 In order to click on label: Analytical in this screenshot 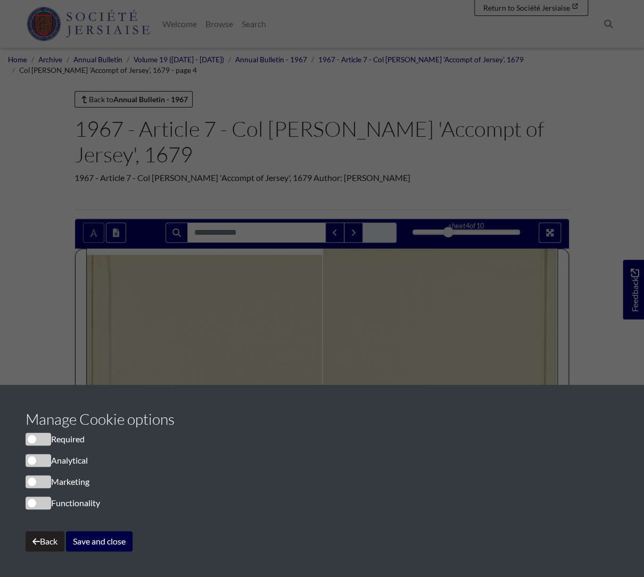, I will do `click(56, 460)`.